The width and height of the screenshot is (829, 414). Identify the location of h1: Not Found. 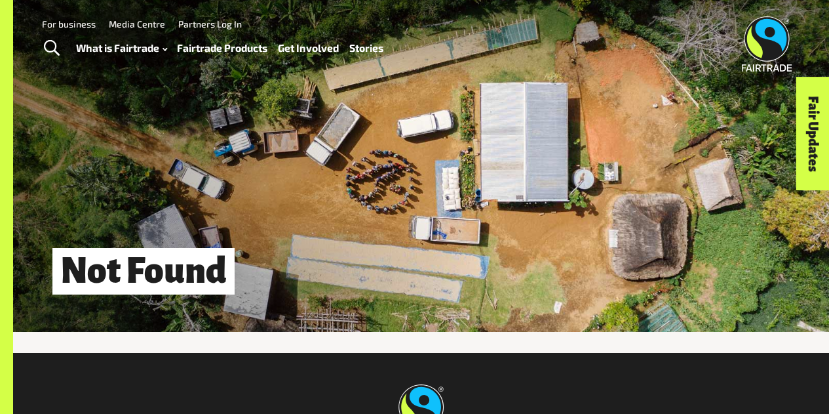
(144, 271).